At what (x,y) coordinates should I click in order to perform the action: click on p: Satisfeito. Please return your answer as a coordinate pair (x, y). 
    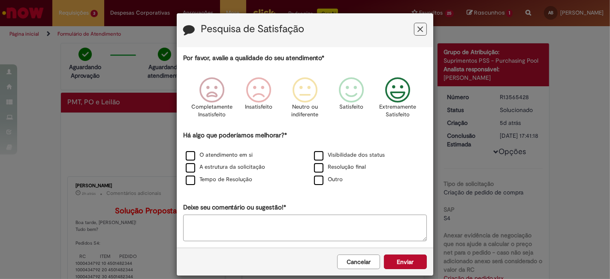
    Looking at the image, I should click on (351, 107).